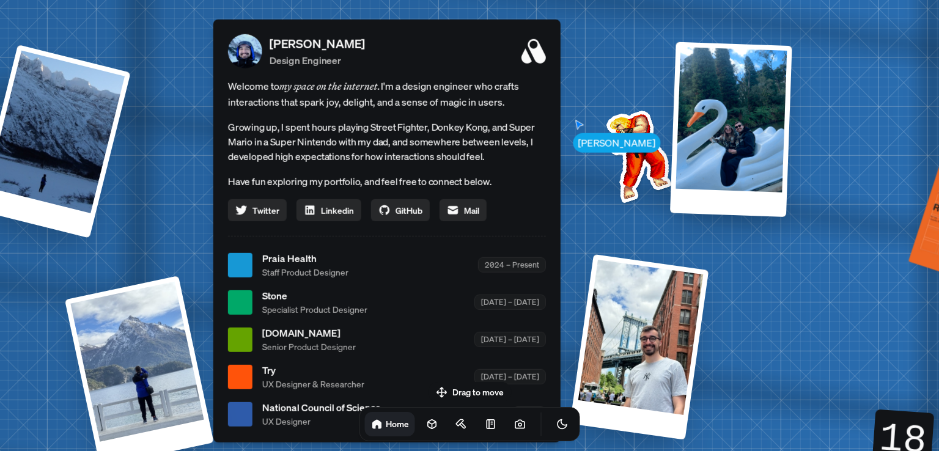  I want to click on span: Specialist Product Designer, so click(315, 309).